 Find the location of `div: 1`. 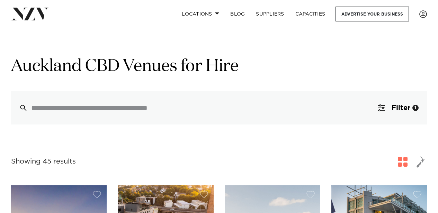

div: 1 is located at coordinates (416, 108).